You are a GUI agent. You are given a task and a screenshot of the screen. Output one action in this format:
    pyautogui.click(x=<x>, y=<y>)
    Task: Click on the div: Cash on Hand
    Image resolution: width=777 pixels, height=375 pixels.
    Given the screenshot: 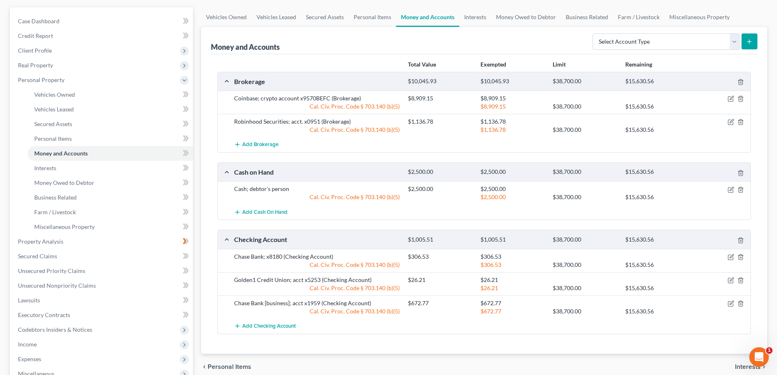 What is the action you would take?
    pyautogui.click(x=317, y=172)
    